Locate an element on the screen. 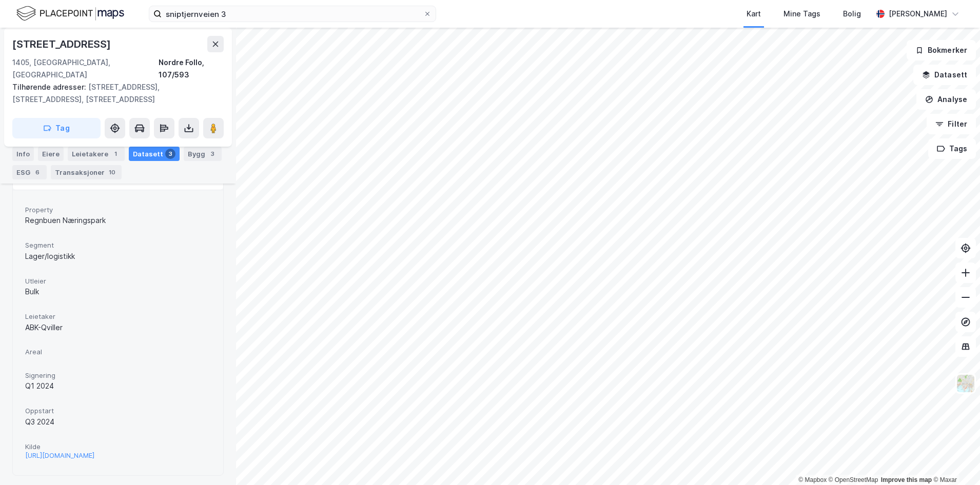  div: Datasett is located at coordinates (154, 154).